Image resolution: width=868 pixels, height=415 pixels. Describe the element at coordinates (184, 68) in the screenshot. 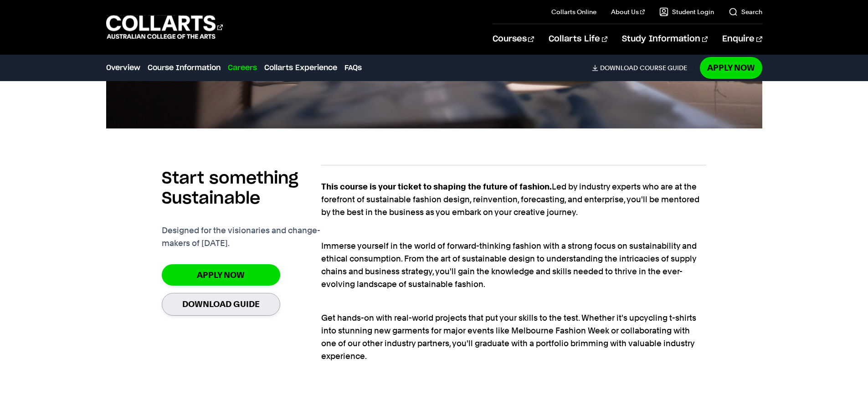

I see `a: Course Information` at that location.